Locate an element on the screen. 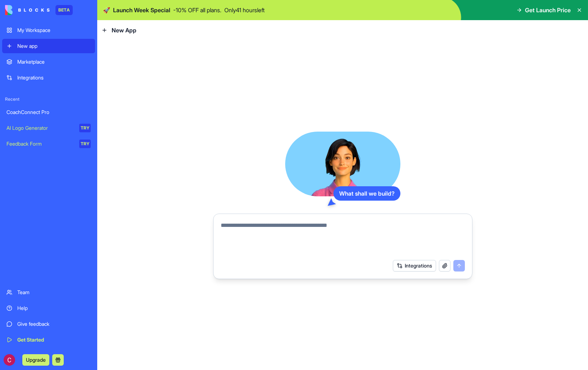 The image size is (588, 370). div: Team is located at coordinates (54, 292).